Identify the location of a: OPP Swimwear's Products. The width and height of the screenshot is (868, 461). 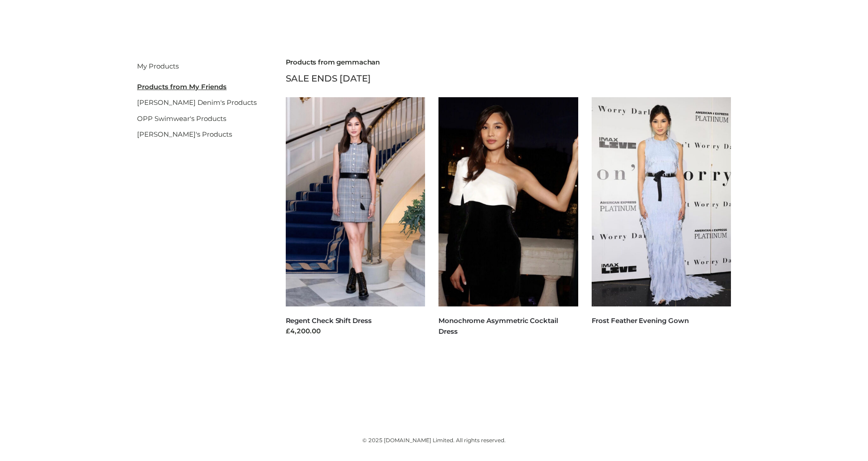
(181, 118).